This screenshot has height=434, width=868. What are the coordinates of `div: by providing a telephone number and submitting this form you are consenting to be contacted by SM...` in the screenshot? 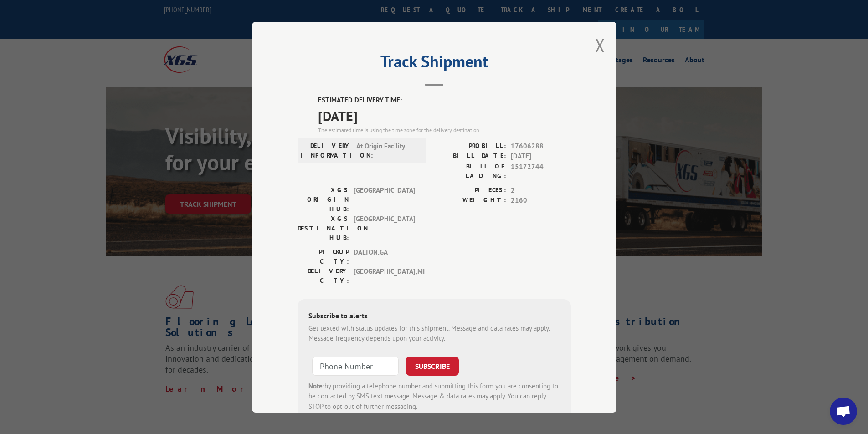 It's located at (434, 396).